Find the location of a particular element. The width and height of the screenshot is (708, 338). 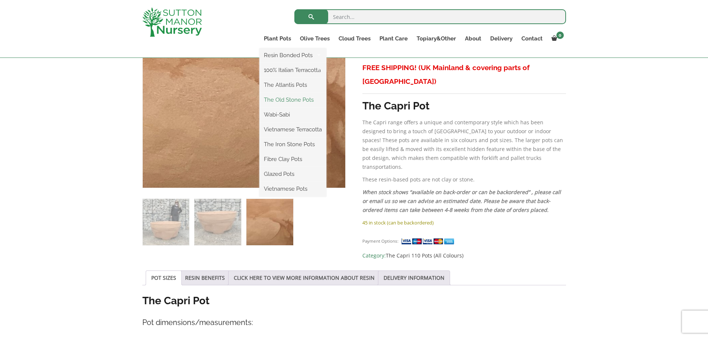

a: Delivery is located at coordinates (501, 39).